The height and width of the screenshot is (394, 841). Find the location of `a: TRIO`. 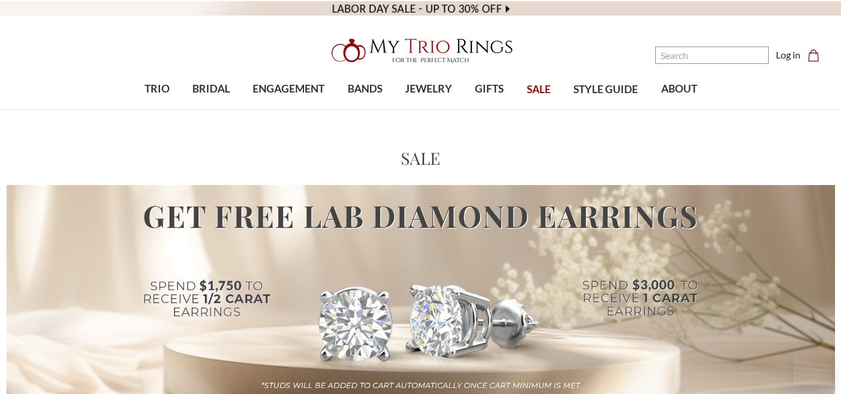

a: TRIO is located at coordinates (156, 89).